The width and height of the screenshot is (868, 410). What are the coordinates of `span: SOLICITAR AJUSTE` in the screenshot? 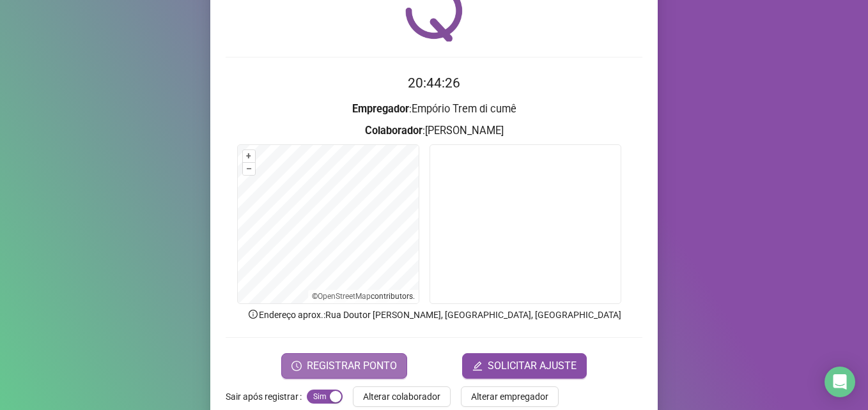 It's located at (532, 366).